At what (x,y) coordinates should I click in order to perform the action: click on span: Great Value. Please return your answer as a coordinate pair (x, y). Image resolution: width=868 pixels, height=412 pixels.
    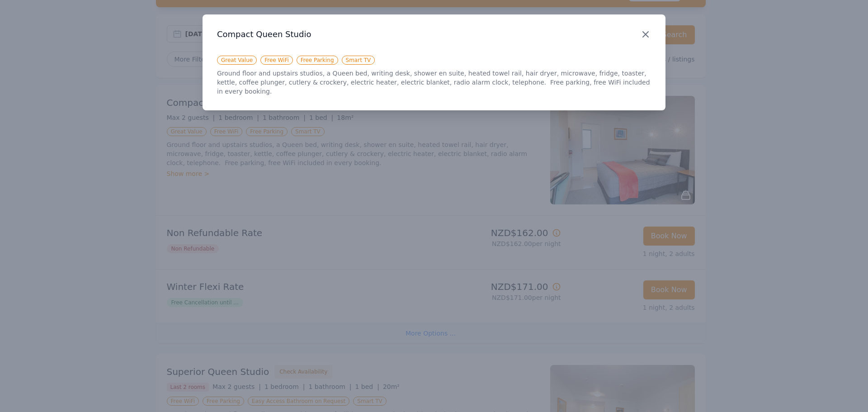
    Looking at the image, I should click on (237, 60).